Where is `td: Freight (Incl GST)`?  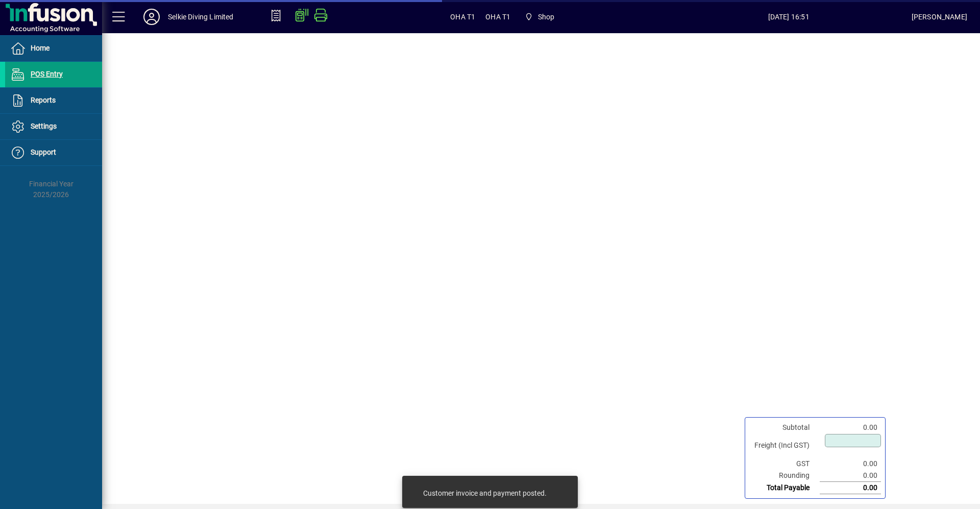 td: Freight (Incl GST) is located at coordinates (785, 446).